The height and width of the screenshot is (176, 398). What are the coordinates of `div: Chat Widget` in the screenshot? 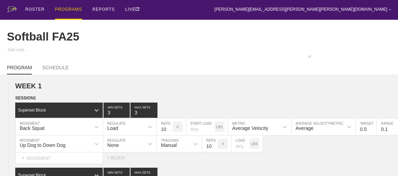 It's located at (336, 136).